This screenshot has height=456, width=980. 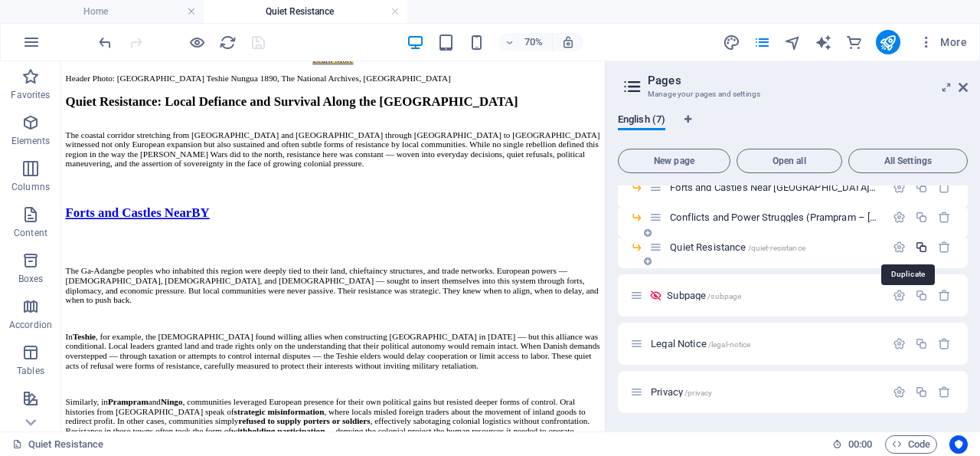 What do you see at coordinates (943, 42) in the screenshot?
I see `span: More` at bounding box center [943, 42].